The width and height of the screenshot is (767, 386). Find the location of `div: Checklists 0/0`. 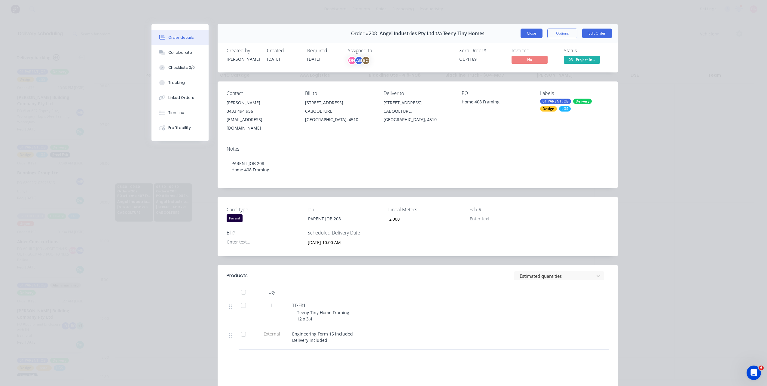

div: Checklists 0/0 is located at coordinates (181, 68).